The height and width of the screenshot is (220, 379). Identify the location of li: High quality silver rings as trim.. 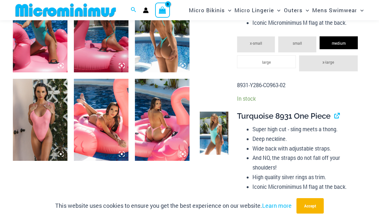
(307, 177).